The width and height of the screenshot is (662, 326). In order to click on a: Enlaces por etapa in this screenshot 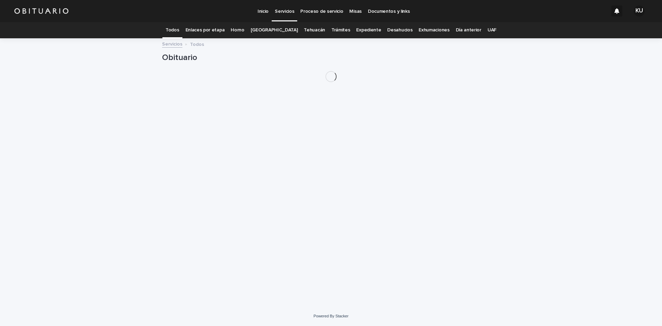, I will do `click(205, 30)`.